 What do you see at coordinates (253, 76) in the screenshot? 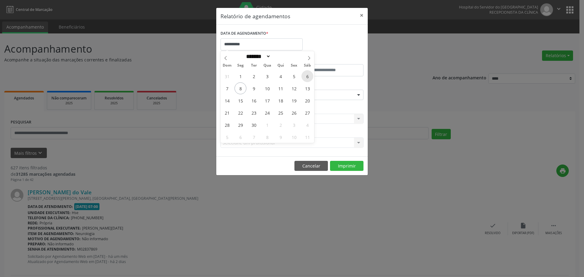
I see `span: Setembro 2, 2025` at bounding box center [253, 76].